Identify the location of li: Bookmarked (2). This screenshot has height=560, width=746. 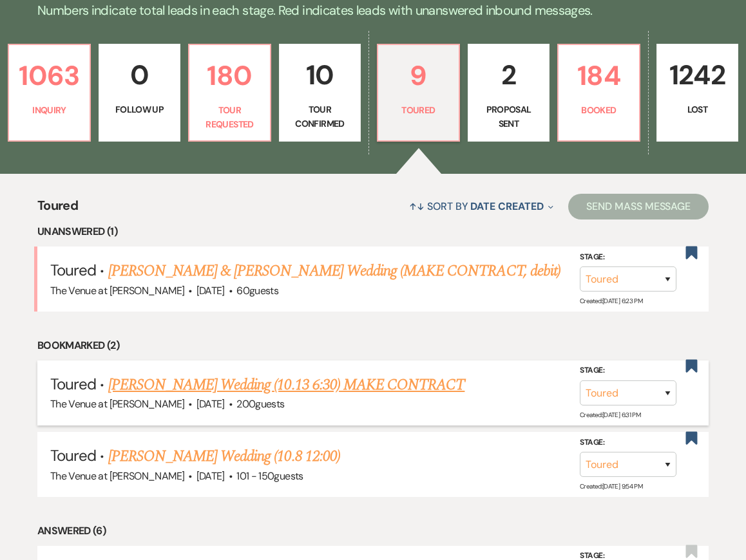
(373, 346).